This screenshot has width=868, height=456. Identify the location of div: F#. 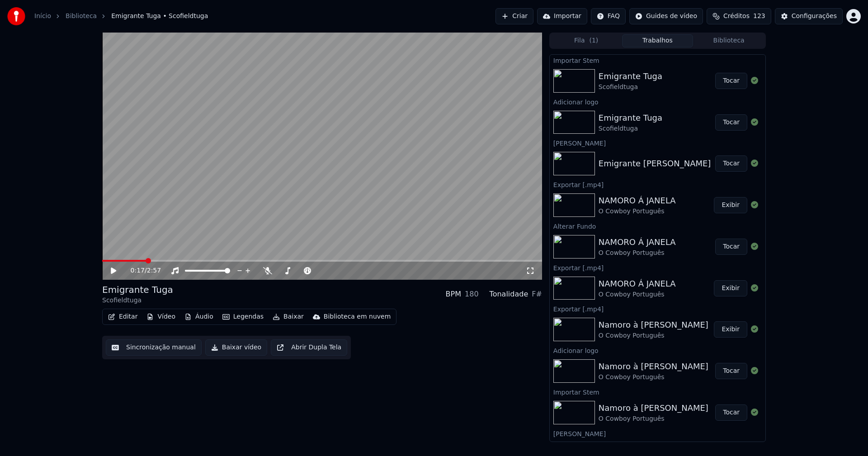
(536, 294).